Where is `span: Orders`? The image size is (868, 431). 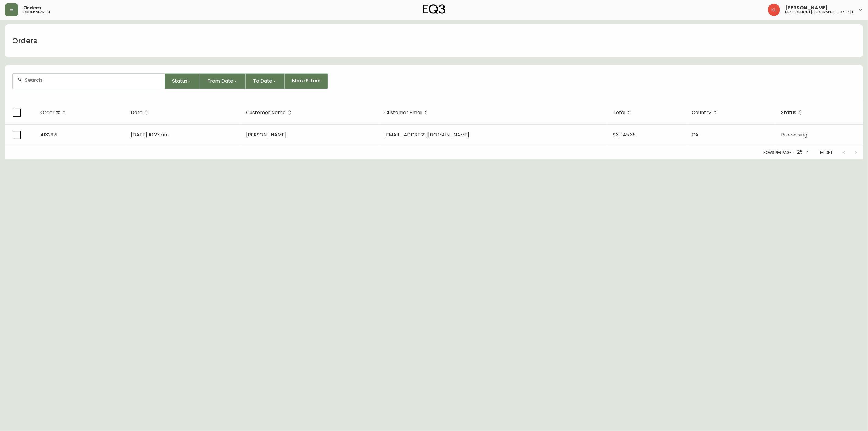
span: Orders is located at coordinates (32, 8).